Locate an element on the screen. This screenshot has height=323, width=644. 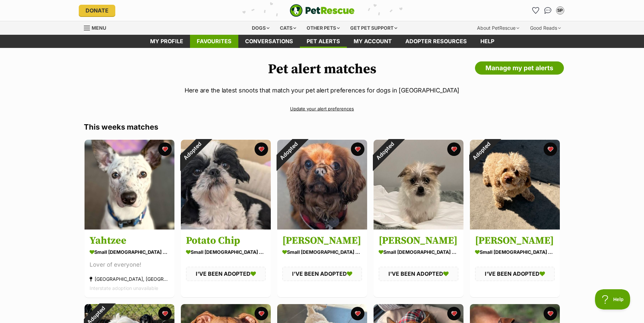
div: Get pet support is located at coordinates (373, 28).